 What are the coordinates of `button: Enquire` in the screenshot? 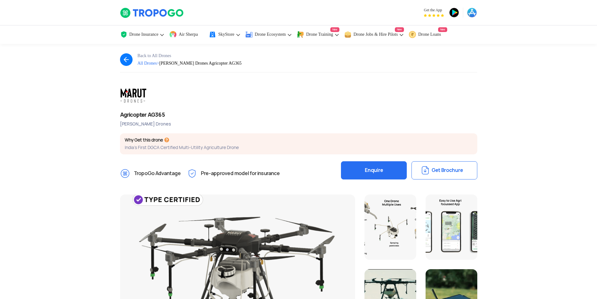 It's located at (374, 170).